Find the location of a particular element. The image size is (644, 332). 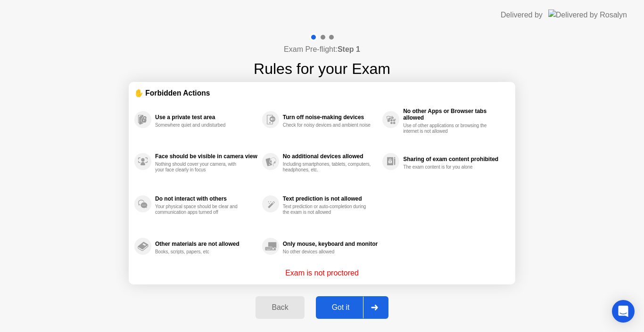

div: Got it is located at coordinates (341, 308).